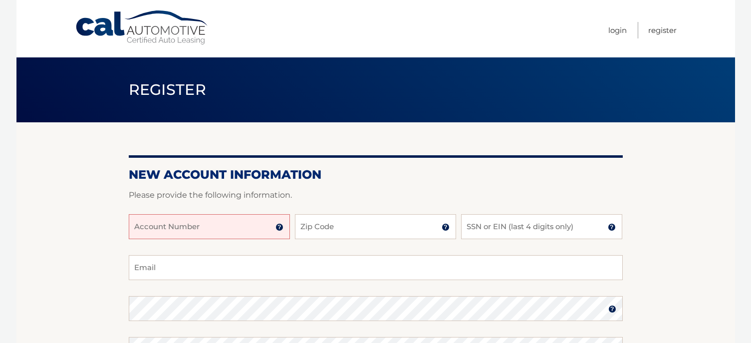  I want to click on input: Account Number, so click(209, 227).